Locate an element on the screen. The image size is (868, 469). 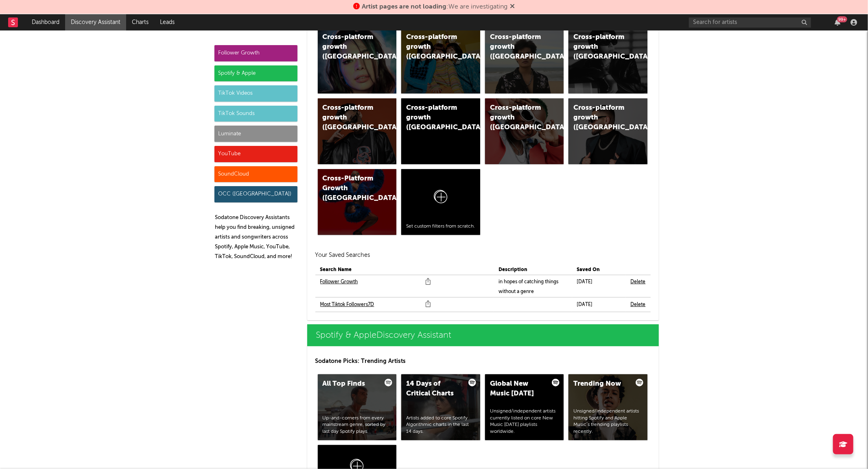
div: Set custom filters from scratch. is located at coordinates (440, 226).